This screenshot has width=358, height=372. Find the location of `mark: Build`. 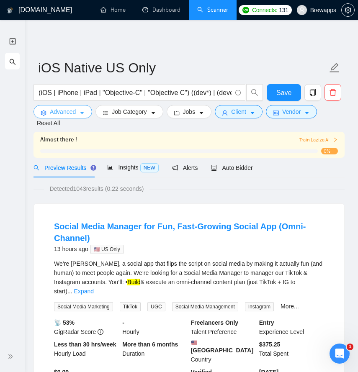

mark: Build is located at coordinates (133, 282).